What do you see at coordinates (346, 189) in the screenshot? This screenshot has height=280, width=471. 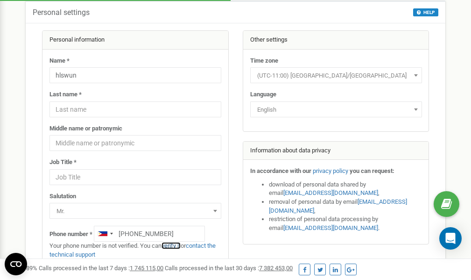 I see `li: download of personal data shared by email ,` at bounding box center [346, 189].